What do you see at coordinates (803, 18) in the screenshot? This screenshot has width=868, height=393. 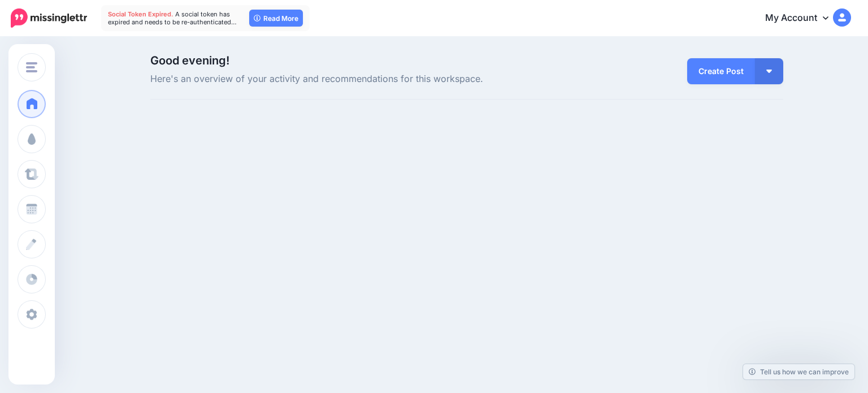 I see `a: My Account` at bounding box center [803, 18].